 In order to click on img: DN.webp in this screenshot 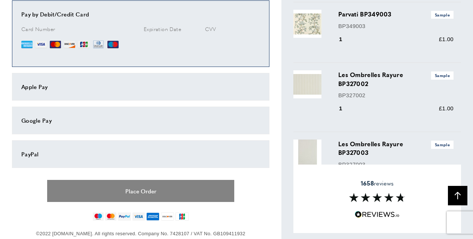, I will do `click(98, 44)`.